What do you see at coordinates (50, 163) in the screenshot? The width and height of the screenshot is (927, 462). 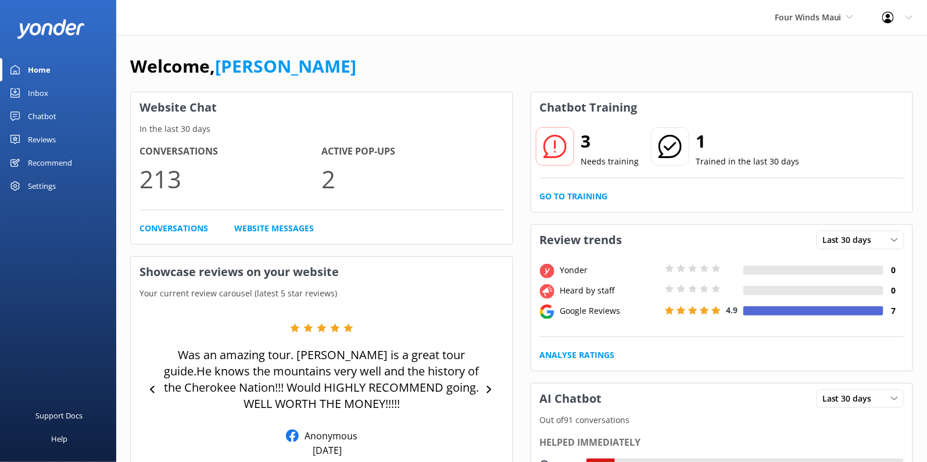 I see `div: Recommend` at bounding box center [50, 163].